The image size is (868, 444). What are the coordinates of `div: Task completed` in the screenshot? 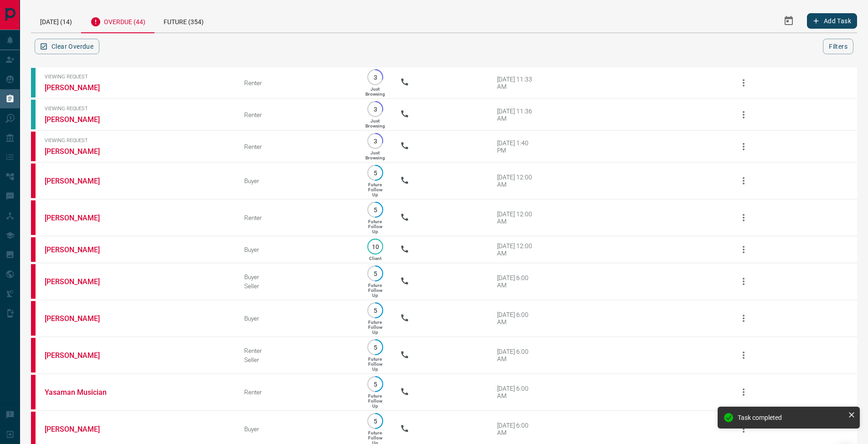 It's located at (791, 418).